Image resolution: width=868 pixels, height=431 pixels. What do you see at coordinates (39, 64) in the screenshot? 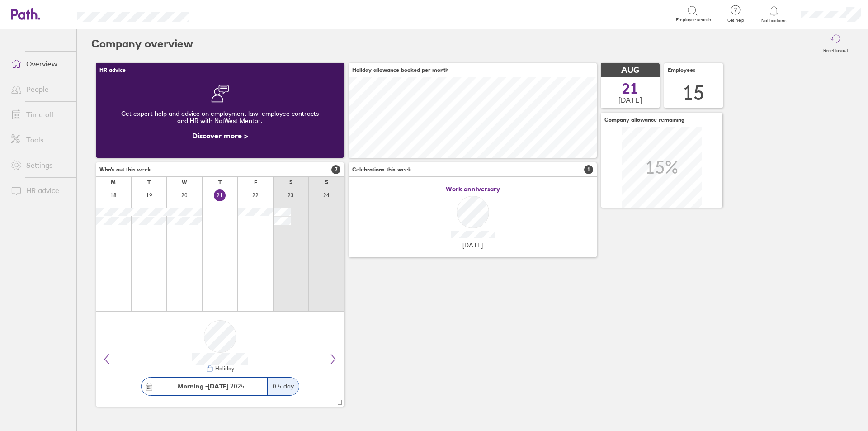
I see `a: Overview` at bounding box center [39, 64].